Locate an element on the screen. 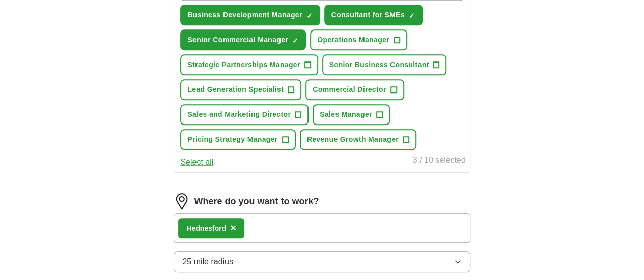 This screenshot has width=644, height=280. button: Operations Manager is located at coordinates (358, 40).